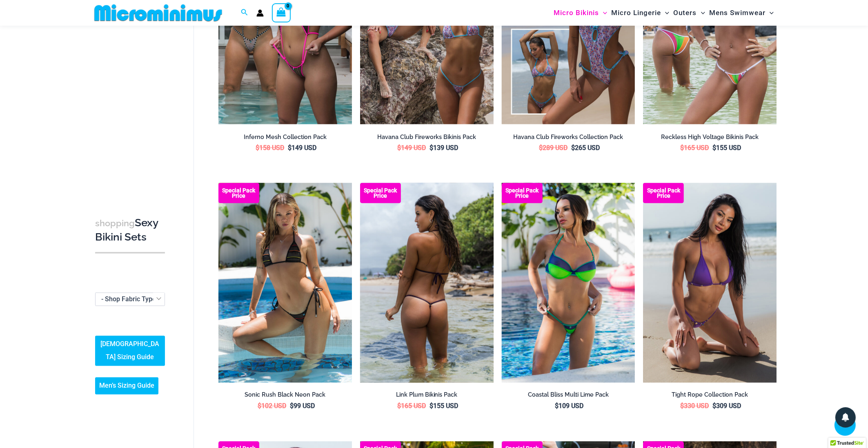  Describe the element at coordinates (742, 13) in the screenshot. I see `a: Mens SwimwearMenu ToggleMenu Toggle` at that location.